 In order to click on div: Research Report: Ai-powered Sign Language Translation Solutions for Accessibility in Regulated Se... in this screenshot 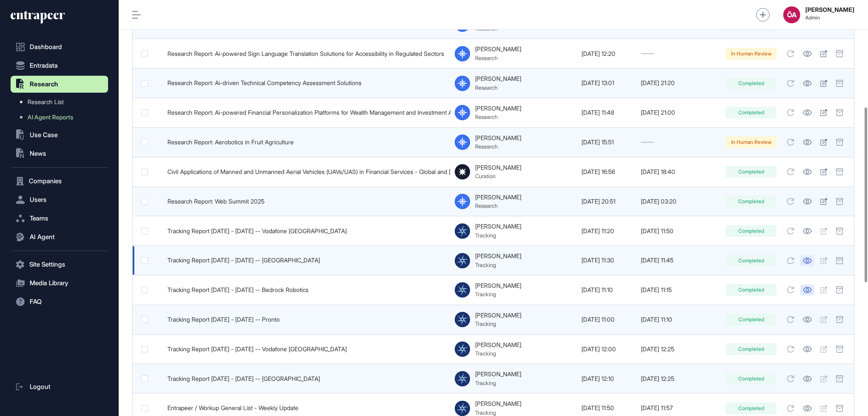, I will do `click(307, 54)`.